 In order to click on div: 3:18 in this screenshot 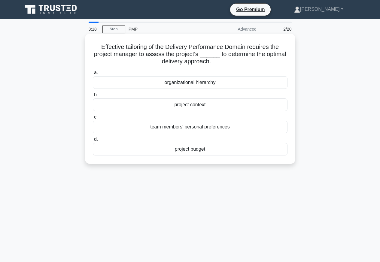, I will do `click(94, 29)`.